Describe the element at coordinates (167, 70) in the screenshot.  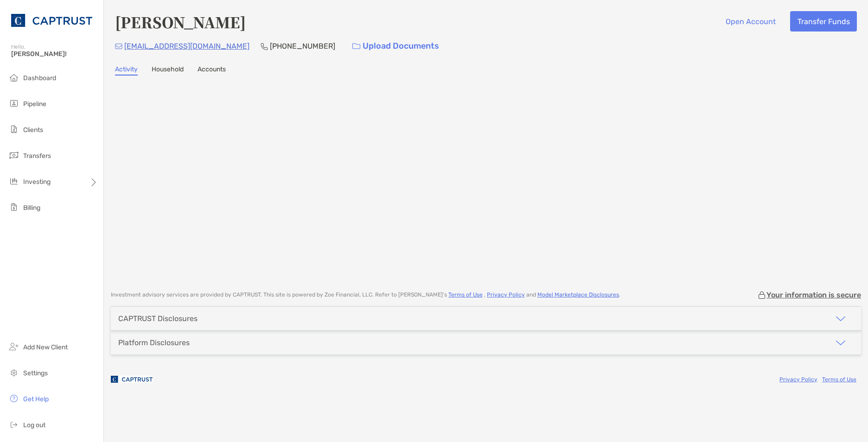
I see `a: Household` at that location.